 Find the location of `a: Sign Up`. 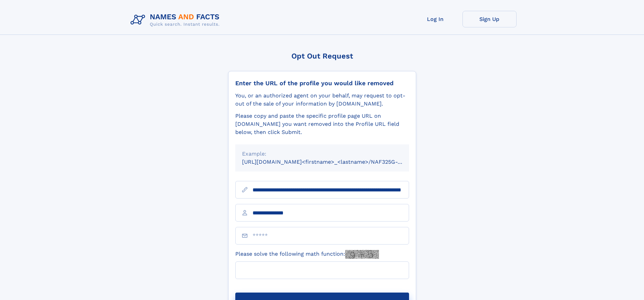

a: Sign Up is located at coordinates (489, 19).